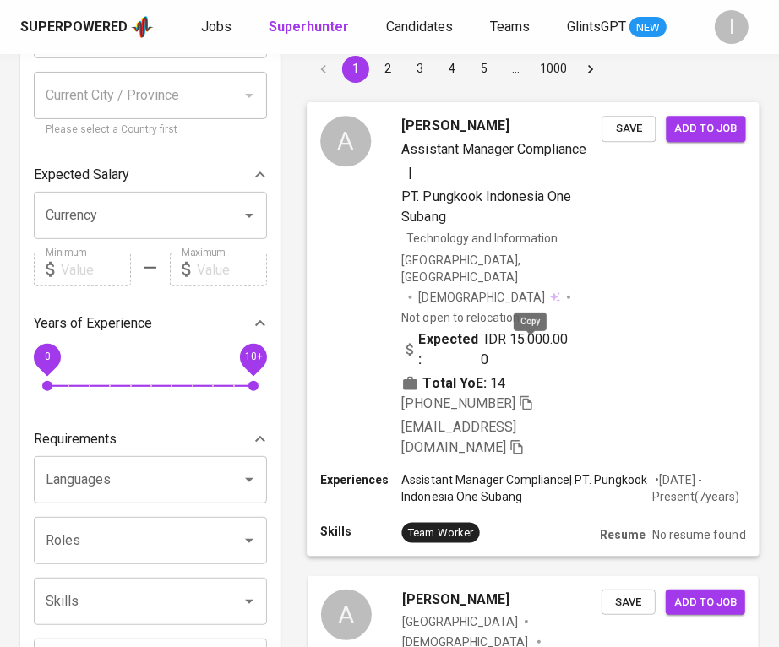 This screenshot has height=647, width=779. I want to click on a: Superhunter, so click(310, 27).